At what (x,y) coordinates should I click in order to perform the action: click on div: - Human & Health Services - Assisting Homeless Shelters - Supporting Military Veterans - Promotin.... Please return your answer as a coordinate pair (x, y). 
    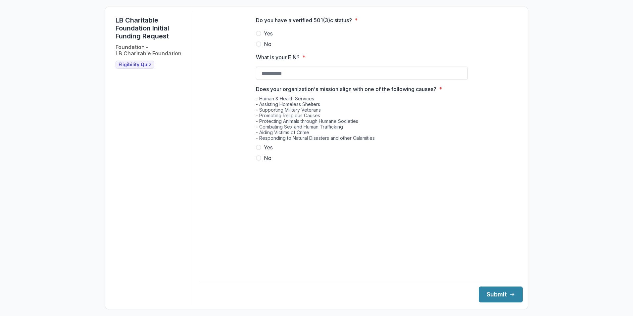
    Looking at the image, I should click on (362, 120).